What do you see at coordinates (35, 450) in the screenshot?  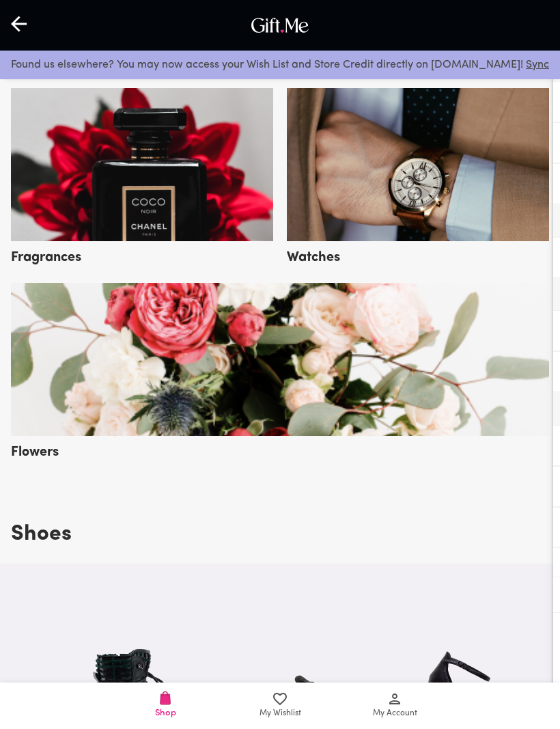 I see `h5: Flowers` at bounding box center [35, 450].